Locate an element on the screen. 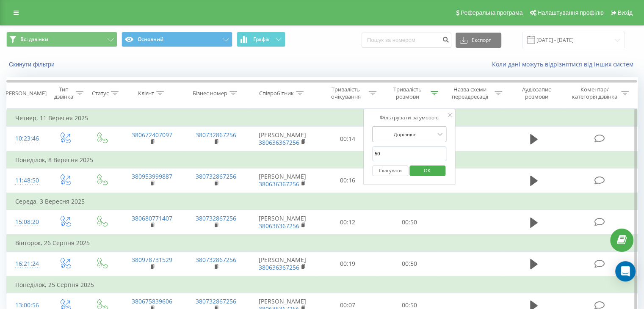  a: 380953999887 is located at coordinates (152, 176).